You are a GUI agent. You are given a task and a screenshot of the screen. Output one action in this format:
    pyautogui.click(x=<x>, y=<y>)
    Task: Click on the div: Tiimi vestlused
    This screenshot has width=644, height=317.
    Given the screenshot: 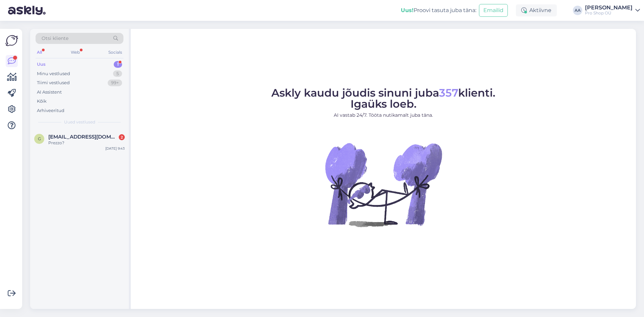 What is the action you would take?
    pyautogui.click(x=53, y=83)
    